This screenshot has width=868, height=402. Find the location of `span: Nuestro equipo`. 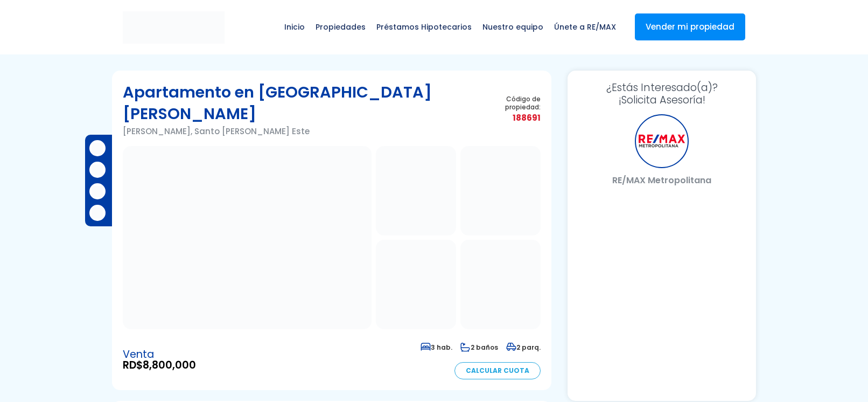

span: Nuestro equipo is located at coordinates (513, 27).